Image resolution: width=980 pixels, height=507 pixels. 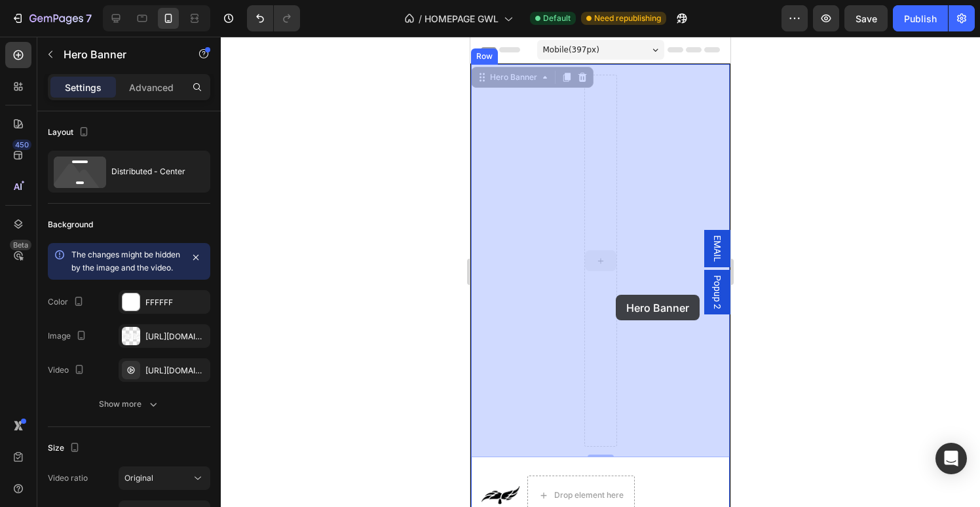 I want to click on span: Original, so click(x=139, y=478).